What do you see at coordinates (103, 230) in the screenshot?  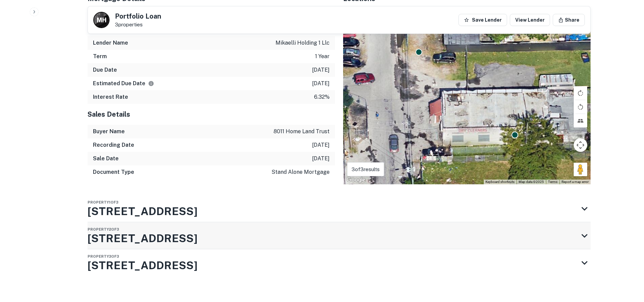 I see `span: Property 2 of 3` at bounding box center [103, 230].